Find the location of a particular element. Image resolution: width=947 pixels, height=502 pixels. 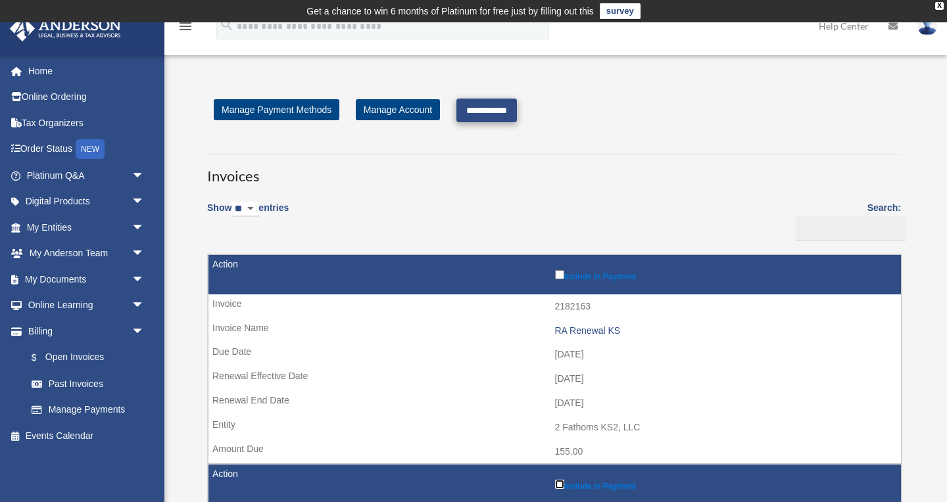

td: 2 Fathoms KS2, LLC is located at coordinates (554, 428).